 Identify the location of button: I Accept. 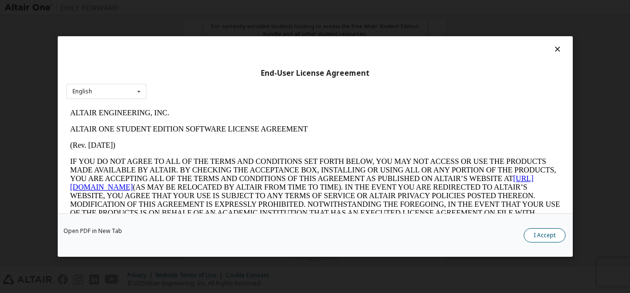
(544, 235).